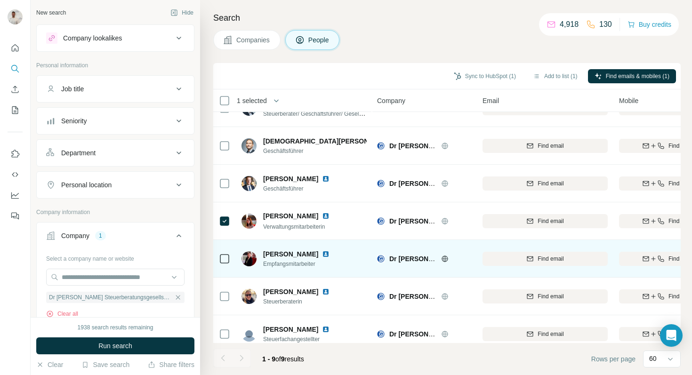 The height and width of the screenshot is (375, 692). What do you see at coordinates (115, 212) in the screenshot?
I see `p: Company information` at bounding box center [115, 212].